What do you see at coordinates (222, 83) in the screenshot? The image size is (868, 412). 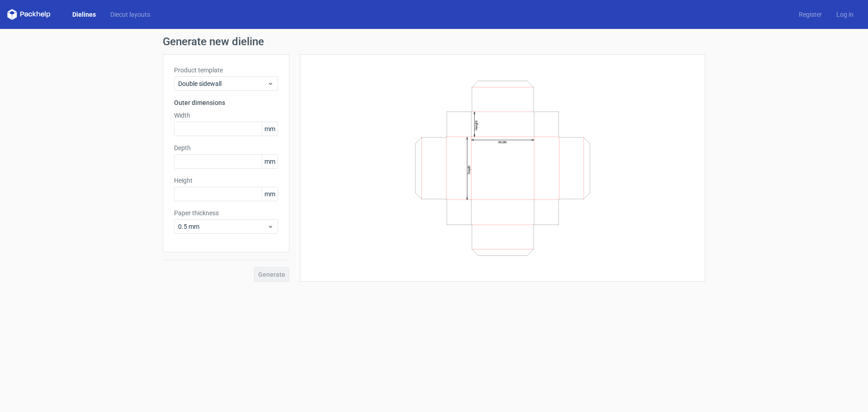 I see `span: Double sidewall` at bounding box center [222, 83].